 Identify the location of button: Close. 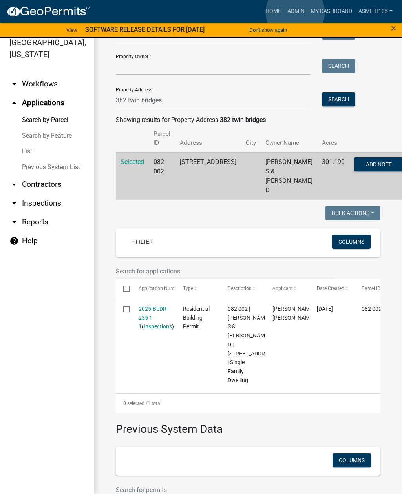
(394, 28).